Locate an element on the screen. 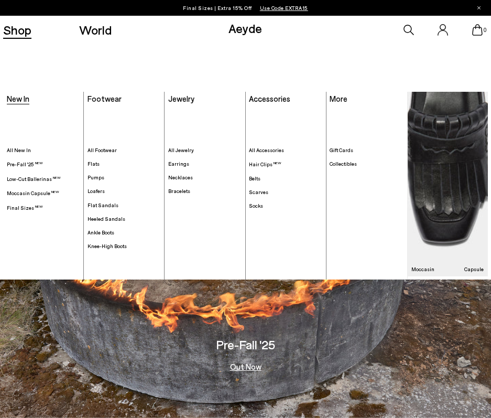  span: Belts is located at coordinates (255, 178).